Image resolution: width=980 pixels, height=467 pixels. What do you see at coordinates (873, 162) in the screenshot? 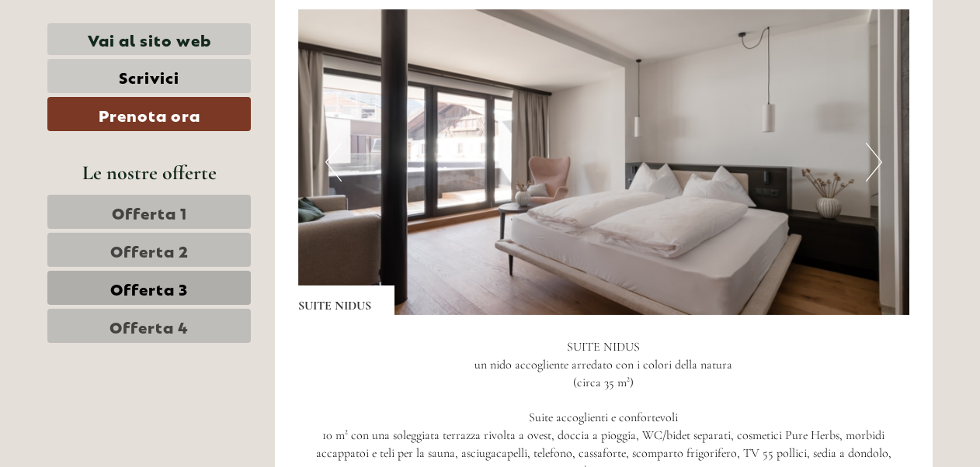
I see `button: Next` at bounding box center [873, 162].